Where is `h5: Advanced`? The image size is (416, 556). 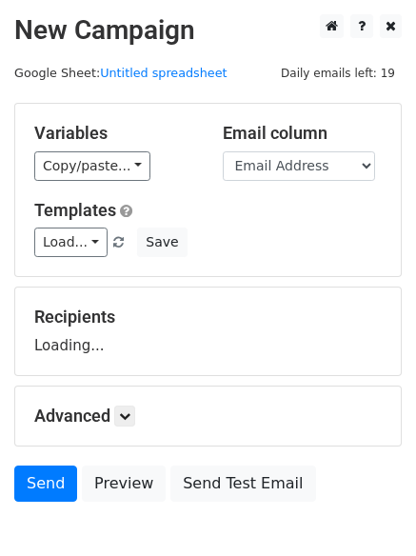 h5: Advanced is located at coordinates (208, 416).